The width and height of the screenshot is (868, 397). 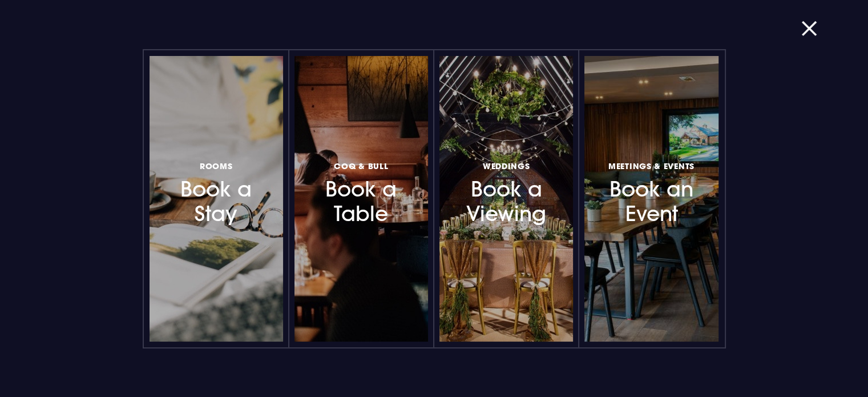 What do you see at coordinates (361, 166) in the screenshot?
I see `span: Coq & Bull` at bounding box center [361, 166].